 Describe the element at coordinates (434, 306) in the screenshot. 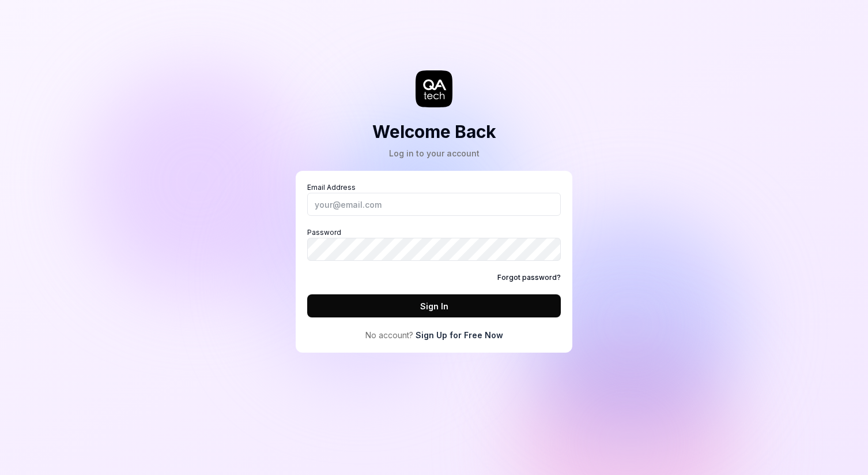

I see `button: Sign In` at that location.